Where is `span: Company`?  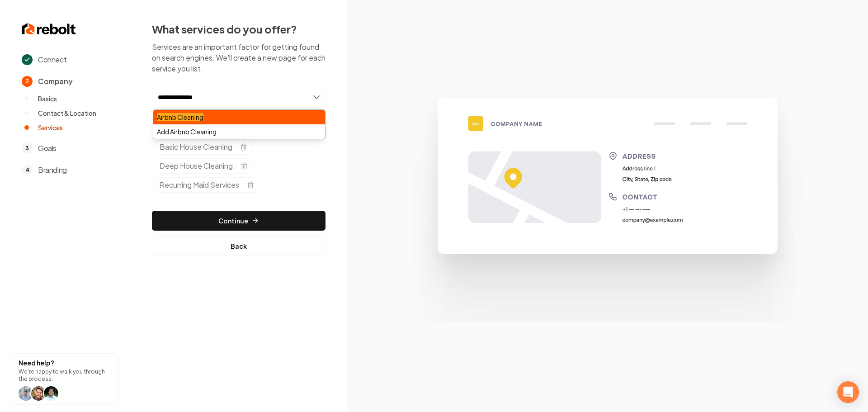 span: Company is located at coordinates (55, 81).